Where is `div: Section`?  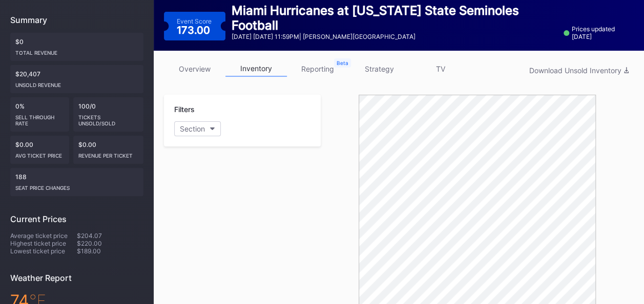 div: Section is located at coordinates (192, 128).